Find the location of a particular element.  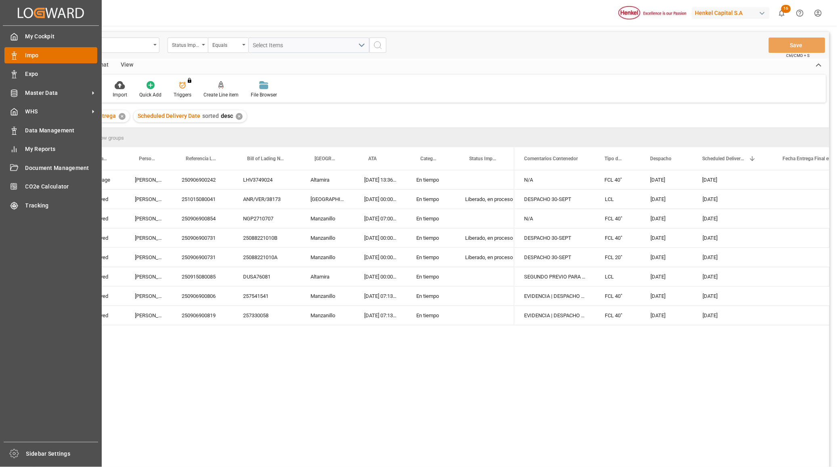

span: Bill of Lading Number is located at coordinates (265, 159).